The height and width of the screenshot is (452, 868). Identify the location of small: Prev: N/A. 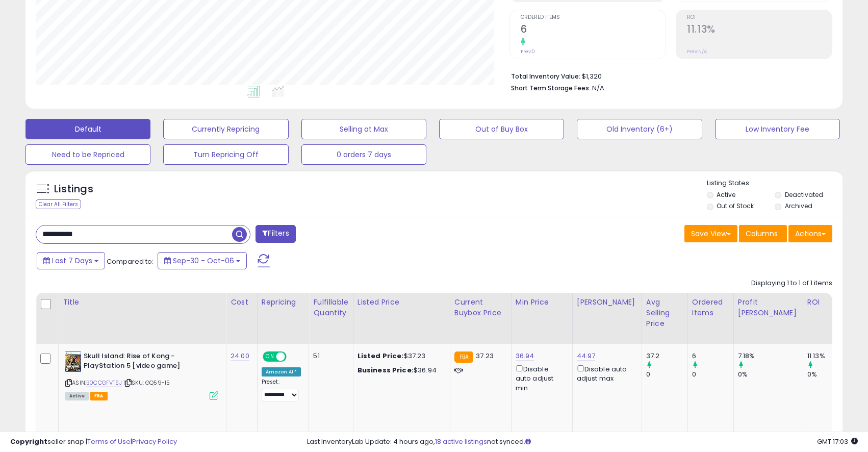
(697, 51).